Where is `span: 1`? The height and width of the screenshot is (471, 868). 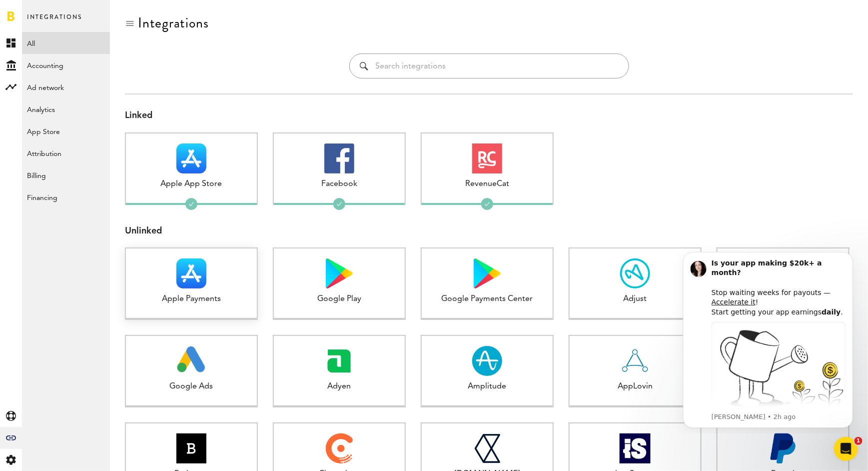
span: 1 is located at coordinates (859, 441).